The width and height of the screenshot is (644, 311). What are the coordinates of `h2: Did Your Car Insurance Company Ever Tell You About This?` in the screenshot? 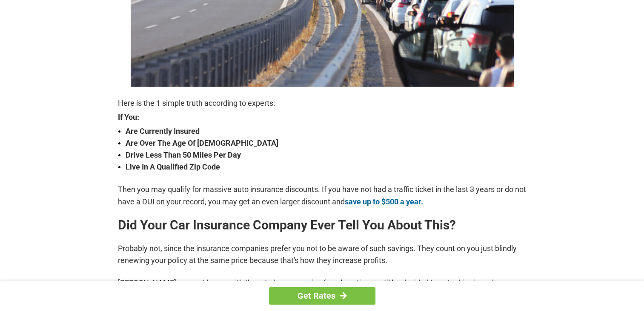 It's located at (322, 225).